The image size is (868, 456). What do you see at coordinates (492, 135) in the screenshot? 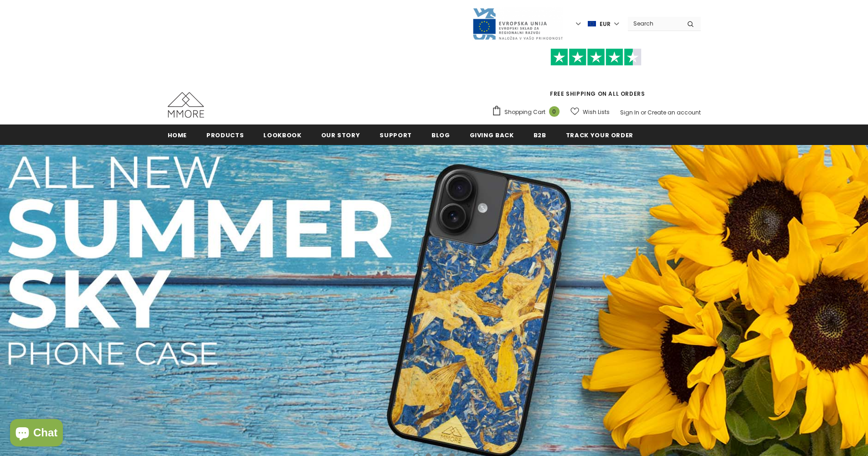
I see `a: Giving back` at bounding box center [492, 135].